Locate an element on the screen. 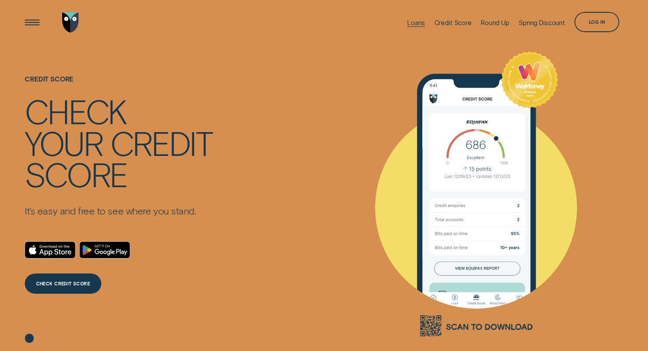 This screenshot has width=648, height=351. div: your is located at coordinates (63, 143).